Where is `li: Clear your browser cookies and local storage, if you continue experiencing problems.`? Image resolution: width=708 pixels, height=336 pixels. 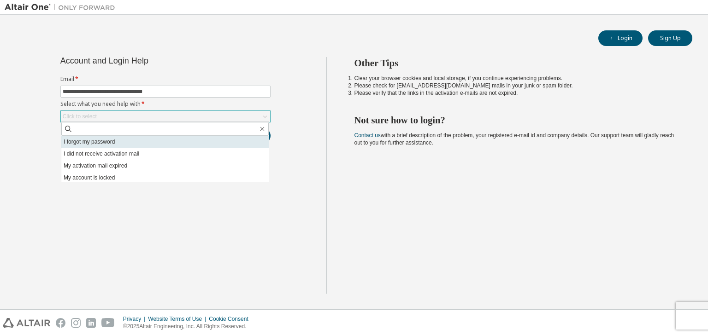 li: Clear your browser cookies and local storage, if you continue experiencing problems. is located at coordinates (515, 78).